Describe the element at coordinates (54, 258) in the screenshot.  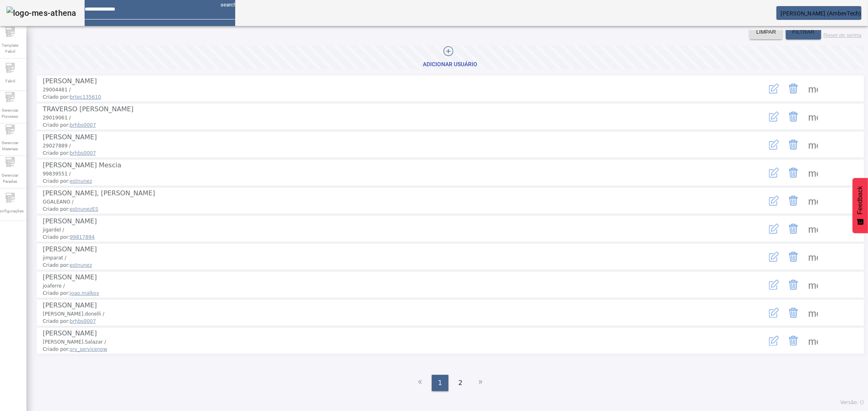
I see `span: jimparat /` at that location.